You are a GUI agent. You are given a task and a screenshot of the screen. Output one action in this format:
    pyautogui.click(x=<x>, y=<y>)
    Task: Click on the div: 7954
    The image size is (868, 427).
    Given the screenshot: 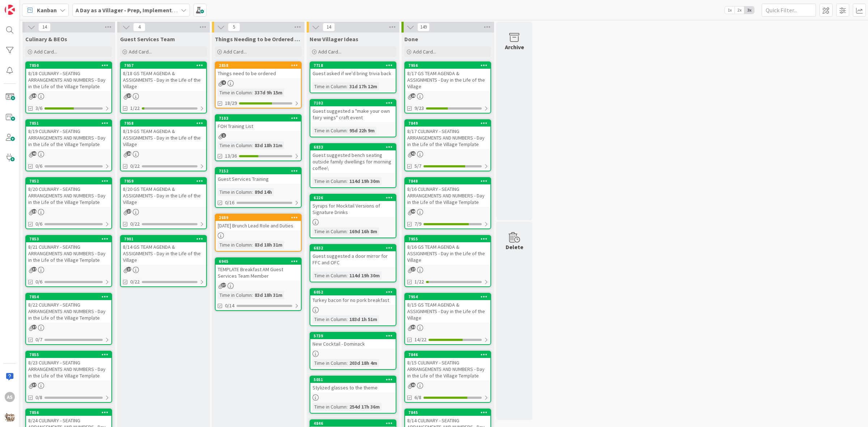 What is the action you would take?
    pyautogui.click(x=449, y=297)
    